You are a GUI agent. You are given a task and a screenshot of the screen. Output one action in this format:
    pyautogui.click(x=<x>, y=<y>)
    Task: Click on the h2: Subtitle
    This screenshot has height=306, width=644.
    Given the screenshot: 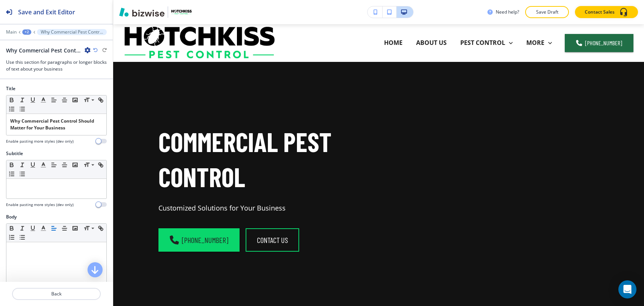 What is the action you would take?
    pyautogui.click(x=14, y=154)
    